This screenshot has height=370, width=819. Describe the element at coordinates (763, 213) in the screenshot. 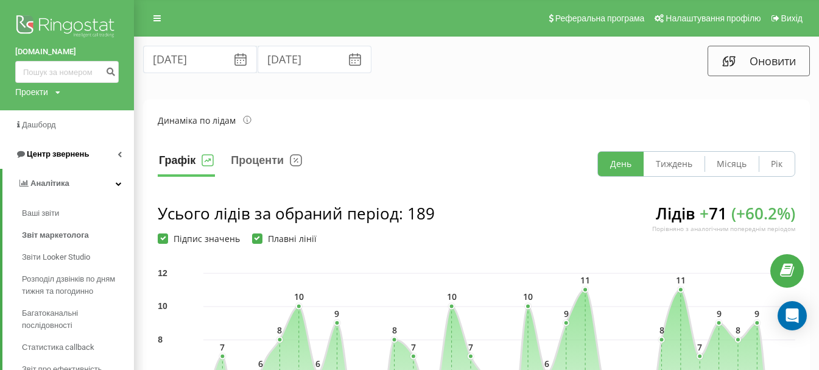

I see `span: ( + 60.2 %)` at that location.